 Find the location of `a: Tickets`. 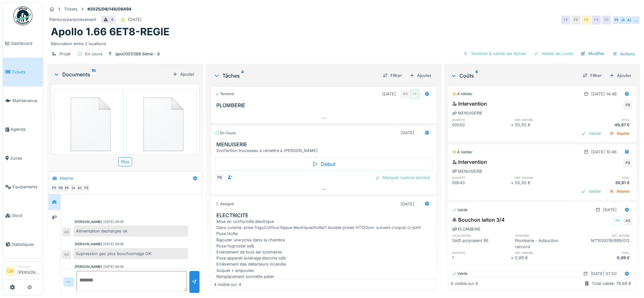

a: Tickets is located at coordinates (23, 72).